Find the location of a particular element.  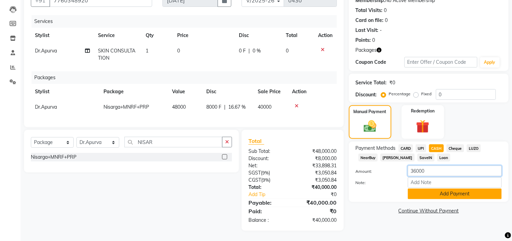

button: Apply is located at coordinates (489, 62).